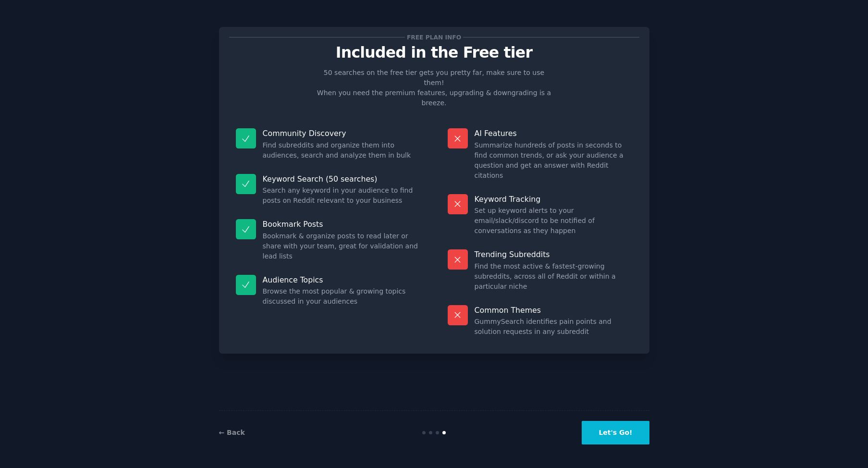 The image size is (868, 468). I want to click on dd: Summarize hundreds of posts in seconds to find common trends, or ask your audience a question and..., so click(554, 161).